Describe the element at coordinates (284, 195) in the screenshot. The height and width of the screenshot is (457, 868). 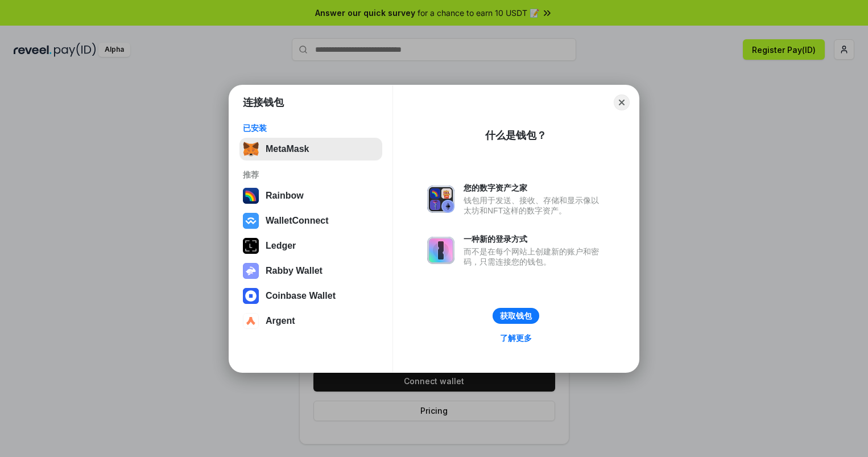
I see `div: Rainbow` at that location.